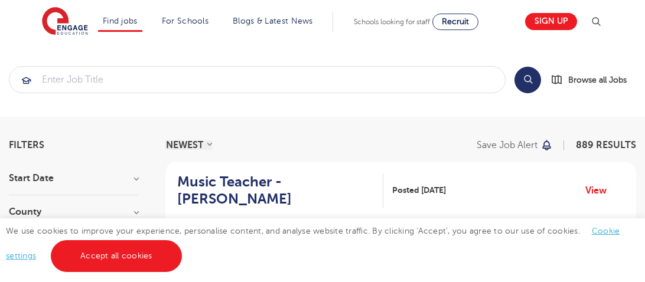 The height and width of the screenshot is (282, 645). What do you see at coordinates (74, 212) in the screenshot?
I see `h3: County` at bounding box center [74, 212].